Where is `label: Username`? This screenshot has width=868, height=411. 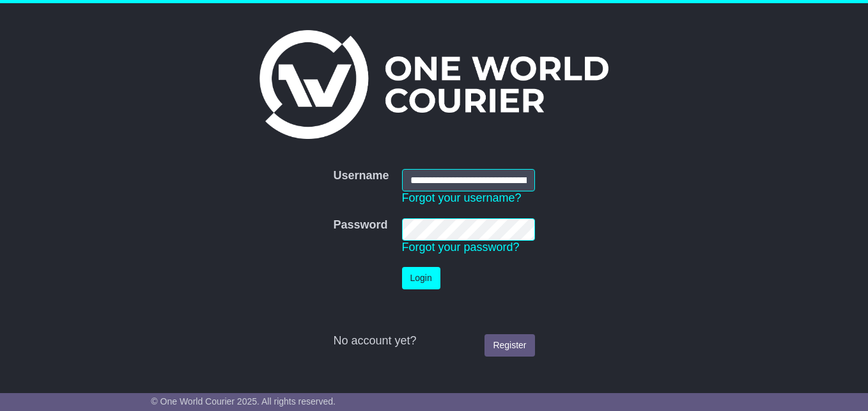
label: Username is located at coordinates (361, 176).